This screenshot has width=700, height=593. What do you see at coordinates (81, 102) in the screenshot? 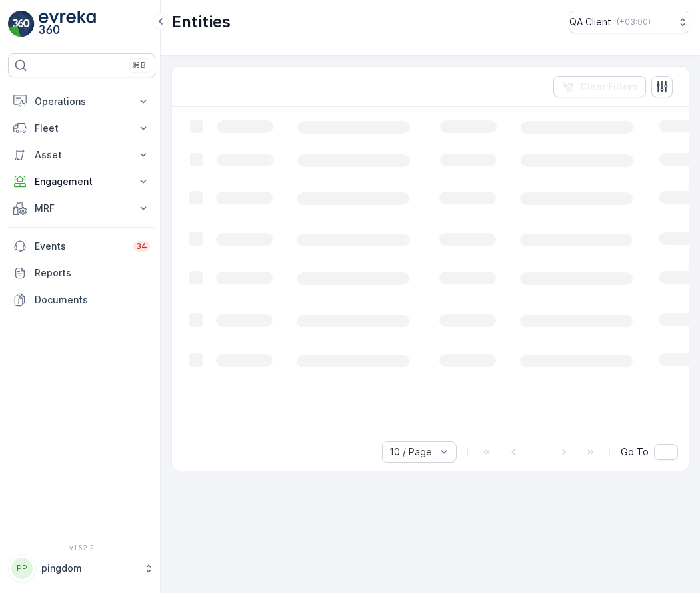
I see `p: Operations` at bounding box center [81, 102].